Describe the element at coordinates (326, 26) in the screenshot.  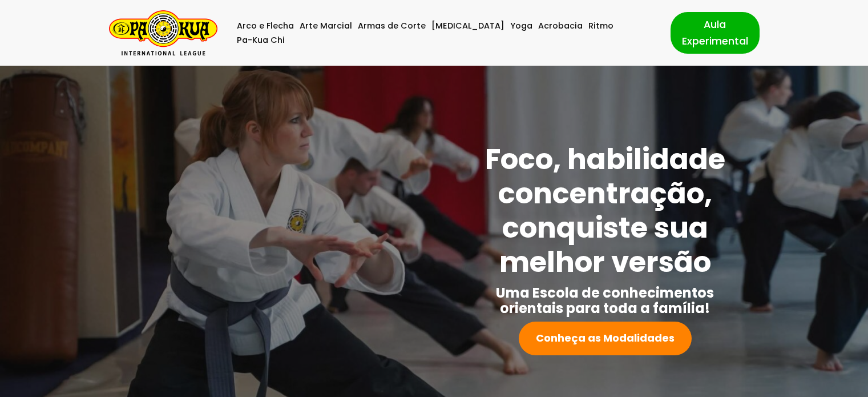
I see `a: Arte Marcial` at that location.